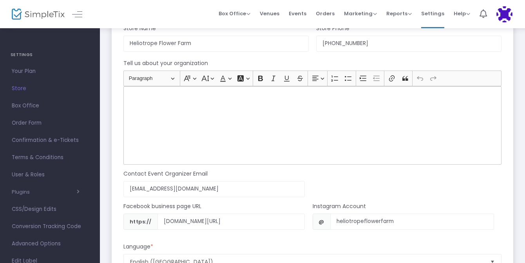  Describe the element at coordinates (50, 175) in the screenshot. I see `span: User & Roles` at that location.